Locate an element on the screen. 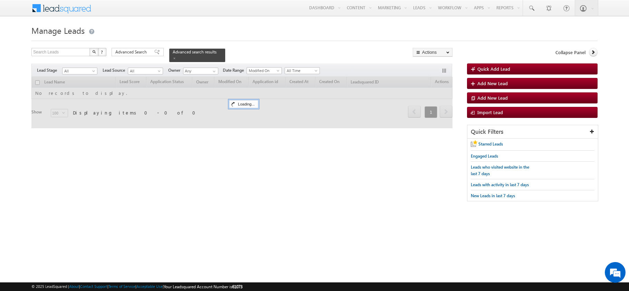  a: Show All Items is located at coordinates (213, 71).